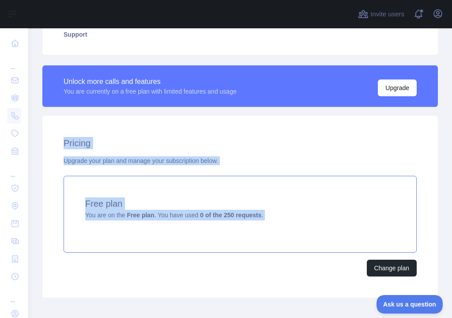  I want to click on h2: Pricing, so click(240, 143).